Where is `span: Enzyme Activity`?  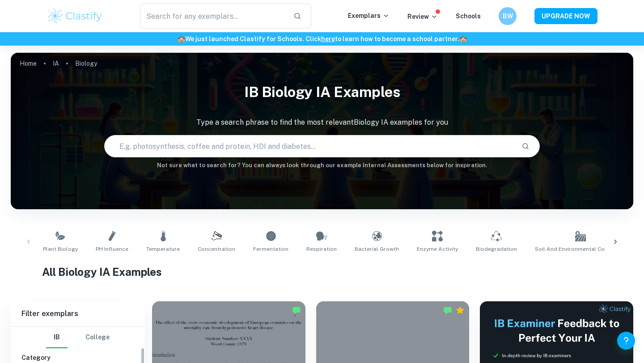 span: Enzyme Activity is located at coordinates (438, 249).